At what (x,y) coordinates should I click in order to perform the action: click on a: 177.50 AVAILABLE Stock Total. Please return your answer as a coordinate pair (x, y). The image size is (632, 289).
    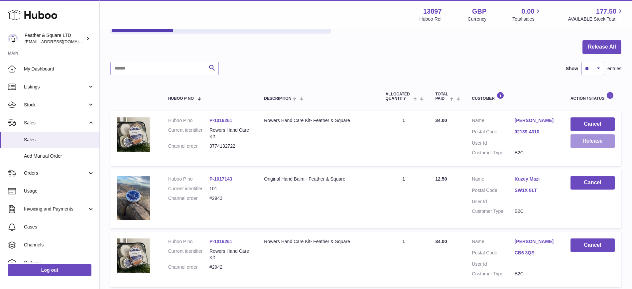
    Looking at the image, I should click on (596, 15).